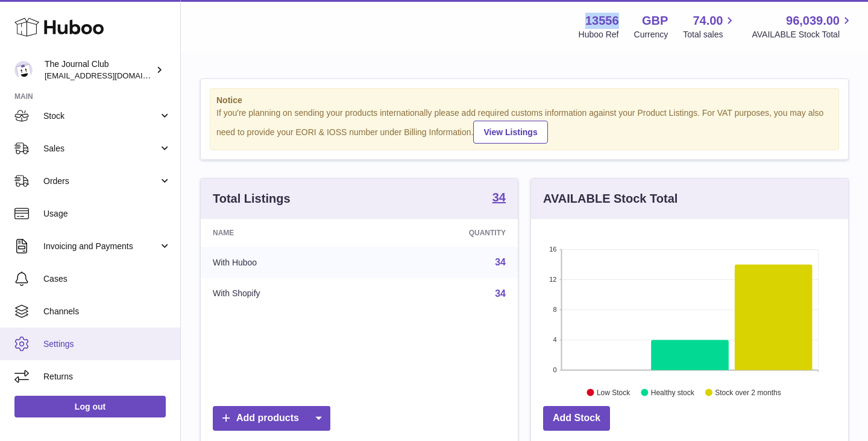 This screenshot has height=441, width=868. I want to click on th: Name, so click(286, 233).